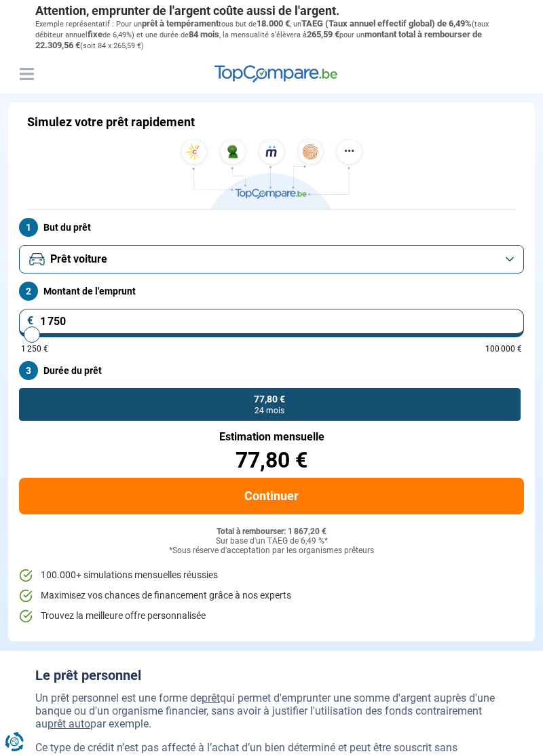  Describe the element at coordinates (272, 596) in the screenshot. I see `li: Maximisez vos chances de financement grâce à nos experts` at that location.